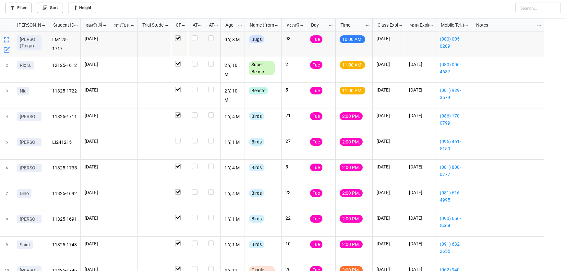 The image size is (566, 271). What do you see at coordinates (24, 193) in the screenshot?
I see `p: Dino` at bounding box center [24, 193].